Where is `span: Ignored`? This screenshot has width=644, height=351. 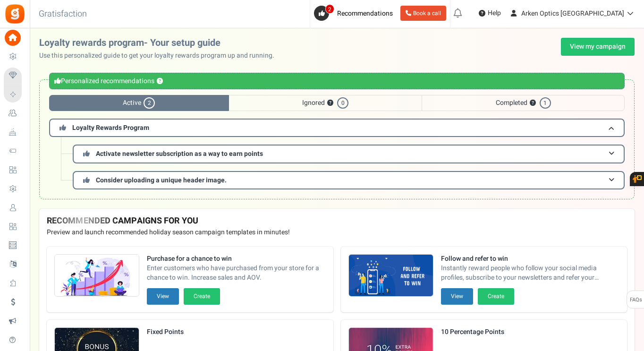 span: Ignored is located at coordinates (325, 103).